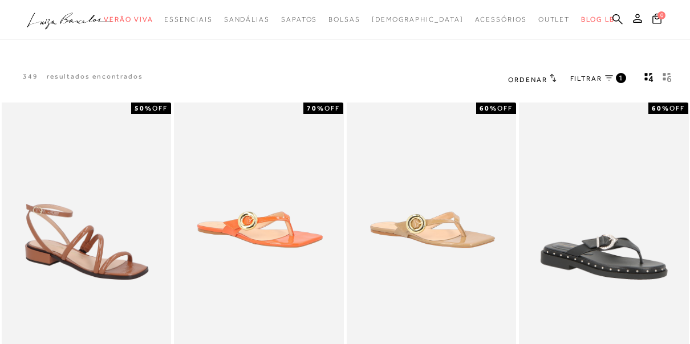  I want to click on span: BLOG LB, so click(597, 19).